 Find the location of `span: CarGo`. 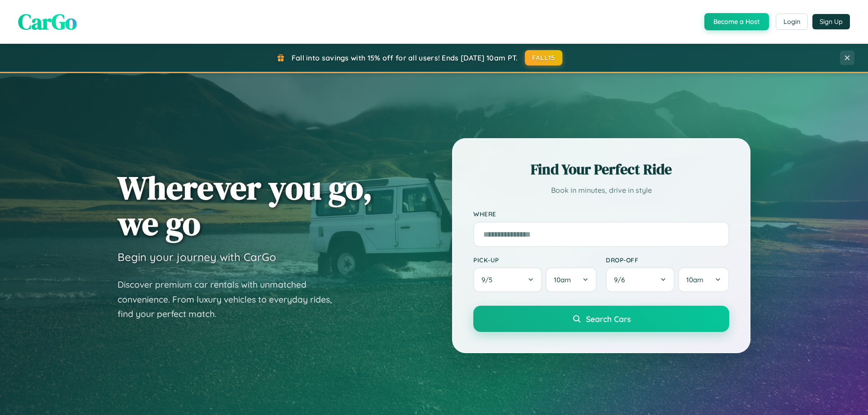

span: CarGo is located at coordinates (48, 22).